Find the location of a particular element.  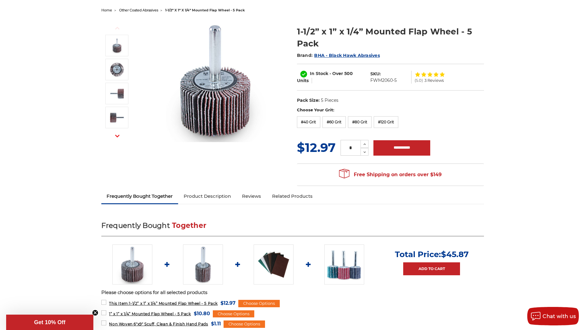

span: Units is located at coordinates (303, 80).